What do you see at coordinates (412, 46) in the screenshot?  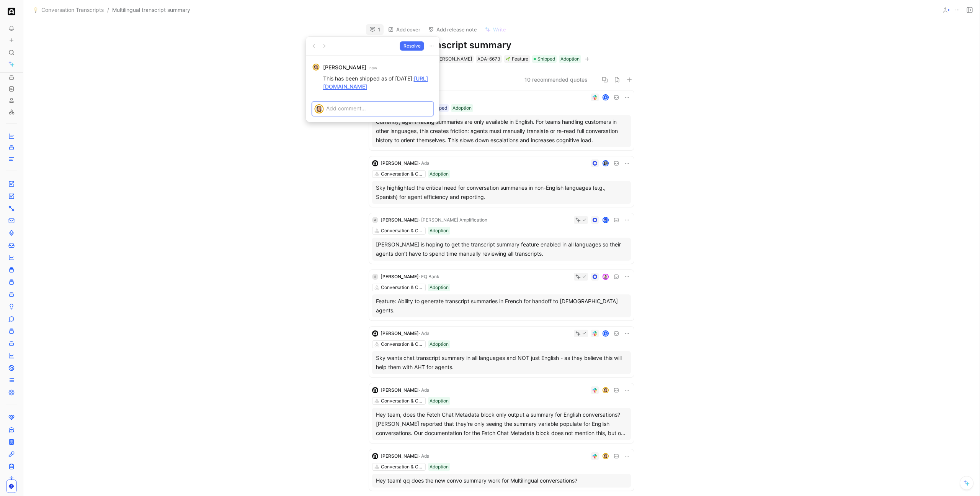 I see `button: Resolve` at bounding box center [412, 46].